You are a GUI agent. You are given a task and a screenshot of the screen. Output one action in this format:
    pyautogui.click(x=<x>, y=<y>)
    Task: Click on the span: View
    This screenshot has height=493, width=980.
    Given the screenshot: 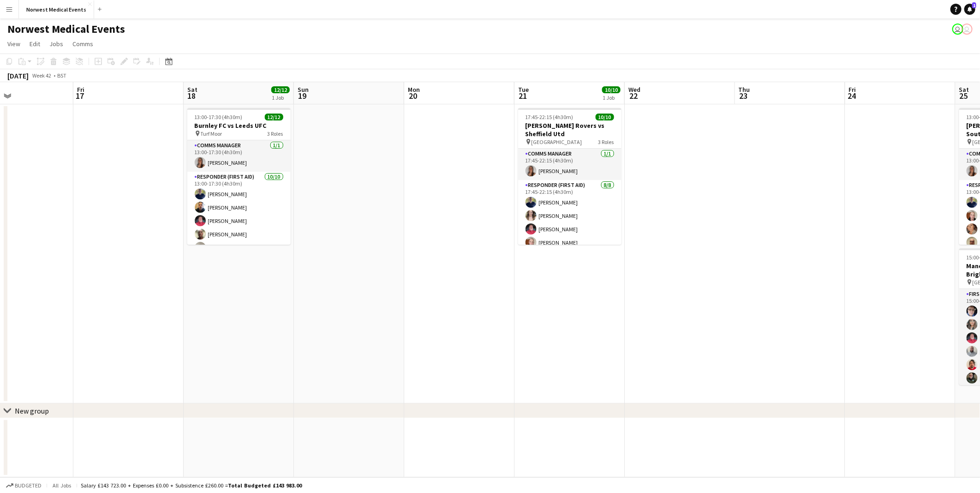 What is the action you would take?
    pyautogui.click(x=14, y=44)
    